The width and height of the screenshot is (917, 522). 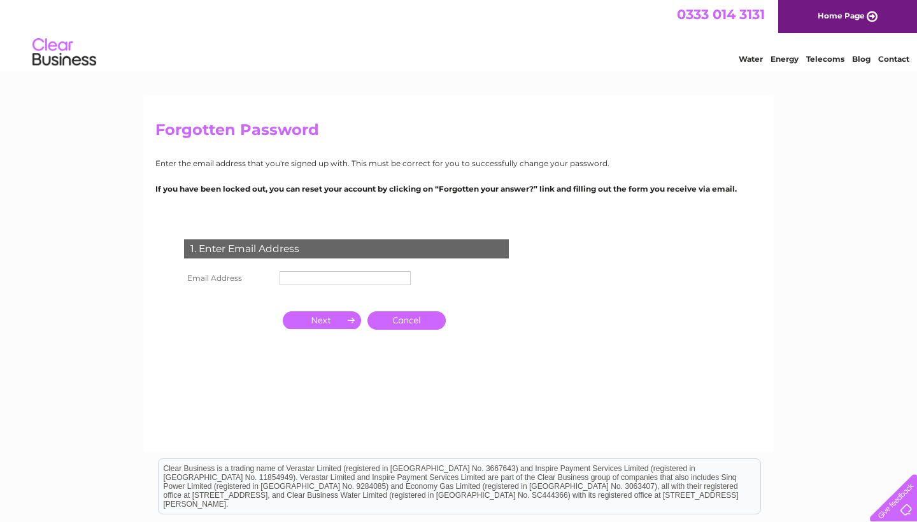 What do you see at coordinates (721, 14) in the screenshot?
I see `a: 0333 014 3131` at bounding box center [721, 14].